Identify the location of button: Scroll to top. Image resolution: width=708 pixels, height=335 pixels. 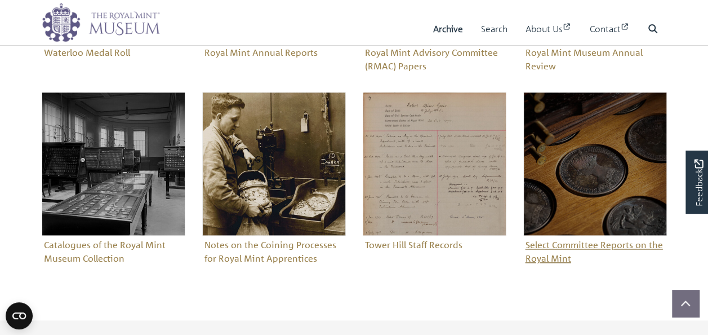
(686, 303).